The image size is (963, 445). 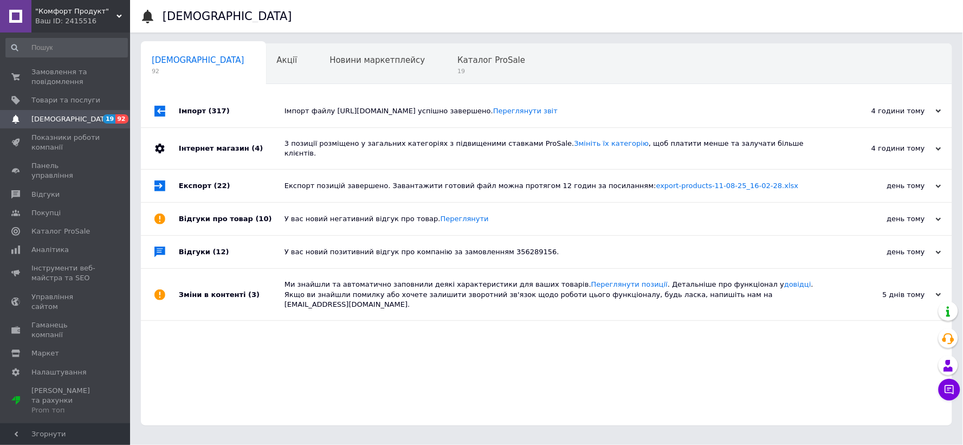 I want to click on span: Панель управління, so click(x=66, y=171).